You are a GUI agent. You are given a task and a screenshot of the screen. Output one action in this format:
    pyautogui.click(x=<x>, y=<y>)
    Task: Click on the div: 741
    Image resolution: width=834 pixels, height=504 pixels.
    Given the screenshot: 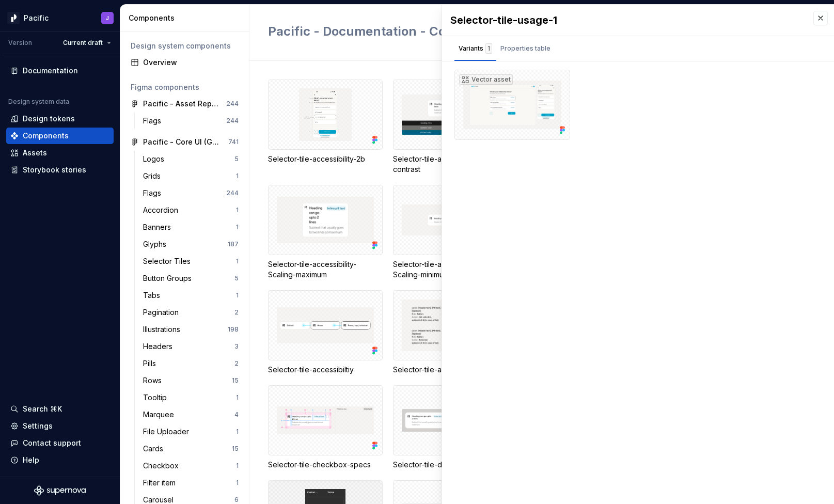 What is the action you would take?
    pyautogui.click(x=233, y=142)
    